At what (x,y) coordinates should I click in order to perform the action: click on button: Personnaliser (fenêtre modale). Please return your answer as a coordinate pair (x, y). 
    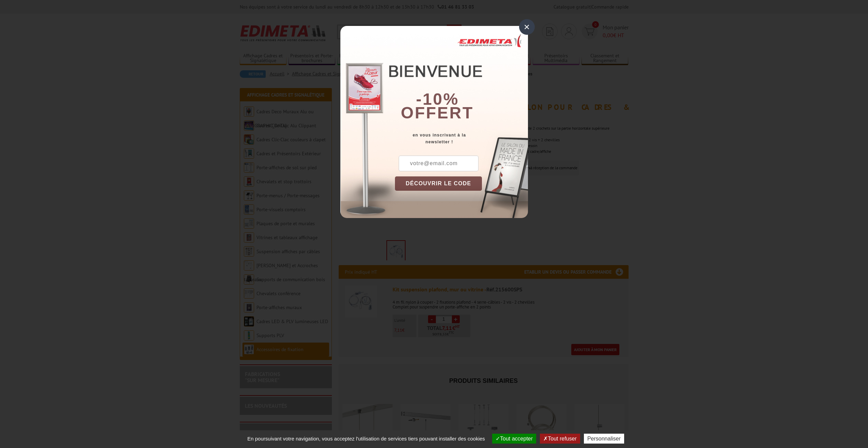
    Looking at the image, I should click on (604, 439).